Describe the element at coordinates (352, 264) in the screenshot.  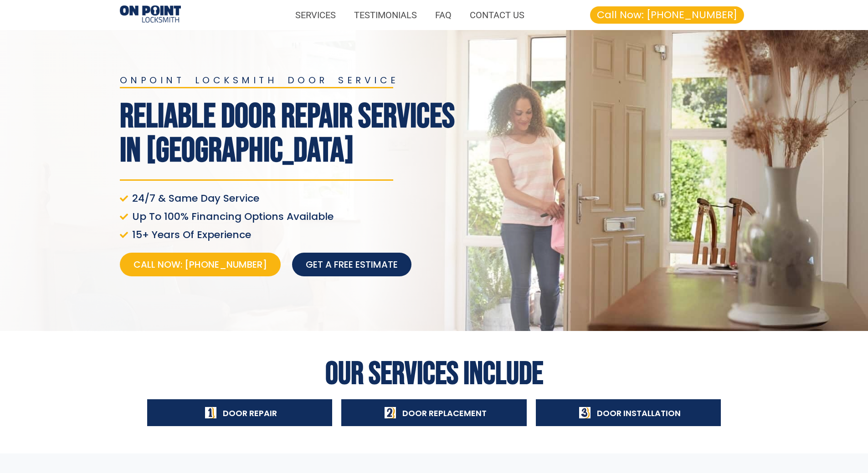
I see `span: Get a free estimate` at that location.